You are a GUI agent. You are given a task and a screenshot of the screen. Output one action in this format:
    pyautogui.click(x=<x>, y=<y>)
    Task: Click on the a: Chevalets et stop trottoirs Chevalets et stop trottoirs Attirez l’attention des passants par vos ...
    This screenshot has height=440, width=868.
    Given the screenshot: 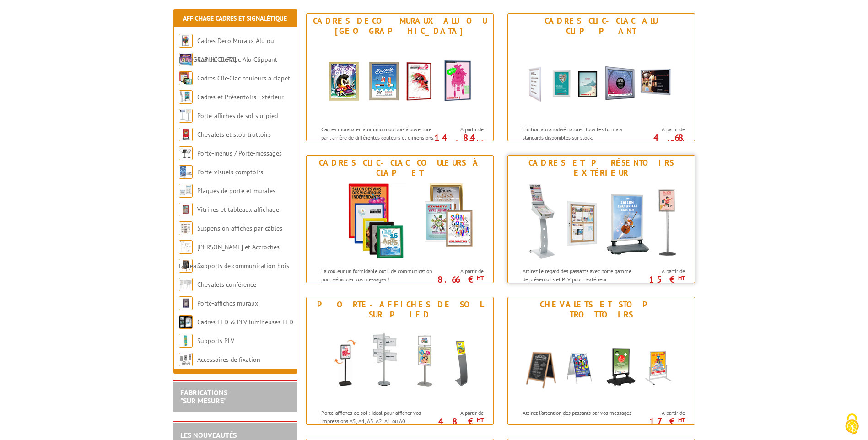 What is the action you would take?
    pyautogui.click(x=601, y=361)
    